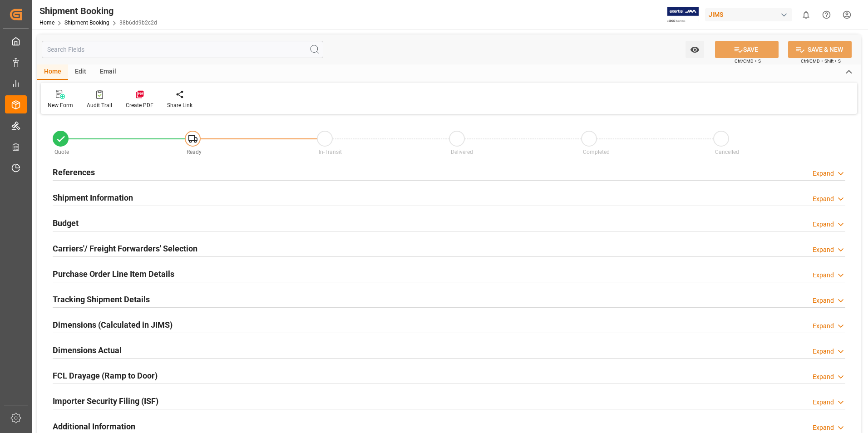  Describe the element at coordinates (748, 61) in the screenshot. I see `span: Ctrl/CMD + S` at that location.